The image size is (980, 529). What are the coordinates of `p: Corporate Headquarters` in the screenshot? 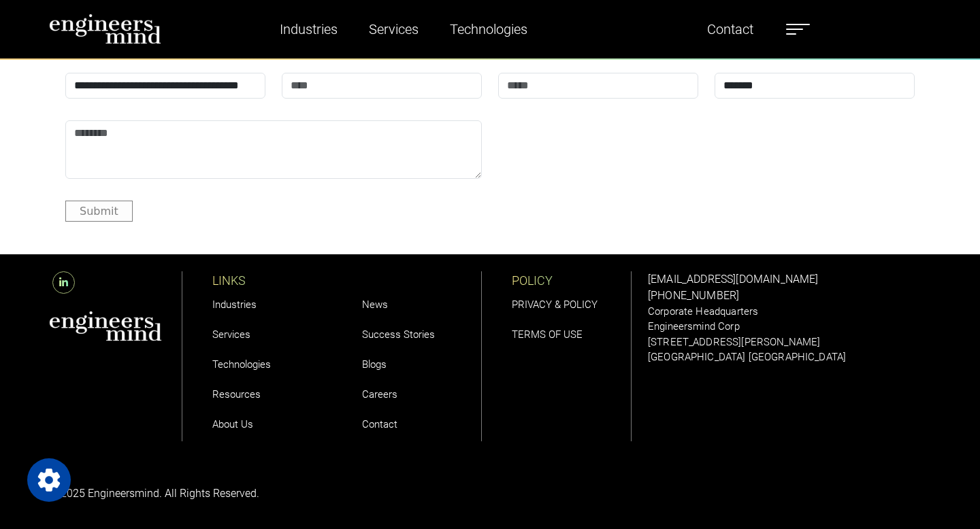 It's located at (790, 312).